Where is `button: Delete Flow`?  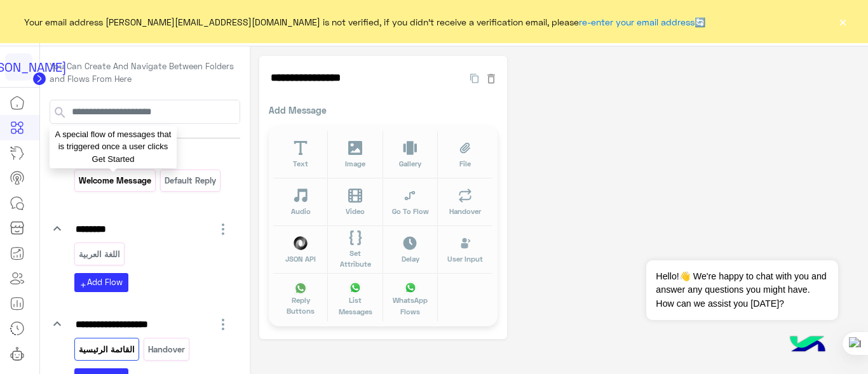 button: Delete Flow is located at coordinates (491, 77).